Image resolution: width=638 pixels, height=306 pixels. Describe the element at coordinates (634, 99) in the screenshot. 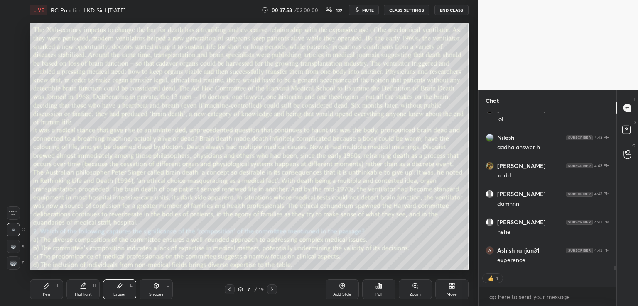

I see `p: T` at that location.